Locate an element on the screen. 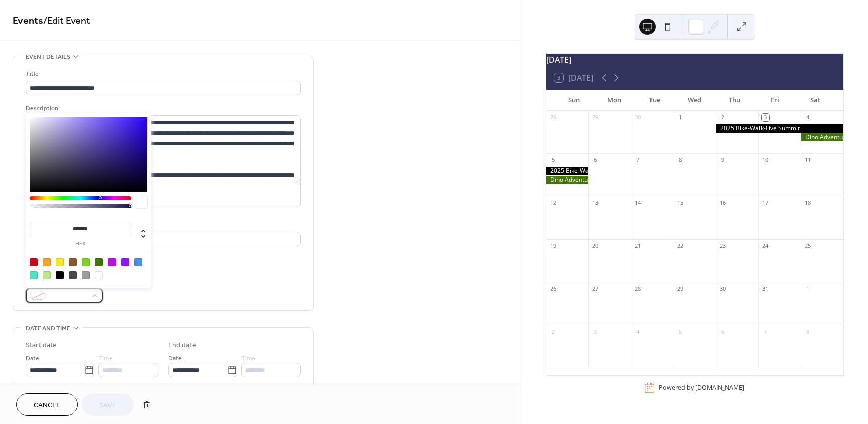 The width and height of the screenshot is (868, 424). div: Tue is located at coordinates (654, 101).